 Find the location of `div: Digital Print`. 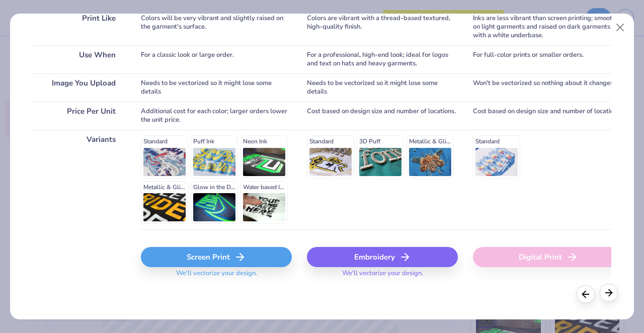

div: Digital Print is located at coordinates (548, 257).